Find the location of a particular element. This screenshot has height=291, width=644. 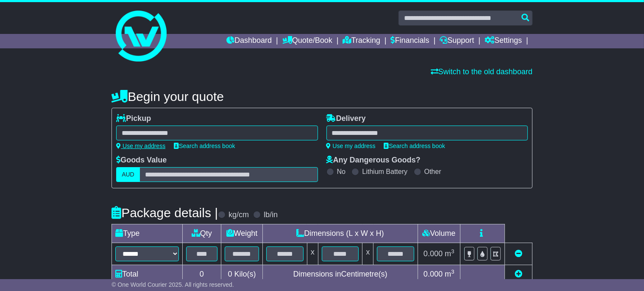

td: Dimensions in Centimetre(s) is located at coordinates (340, 274).